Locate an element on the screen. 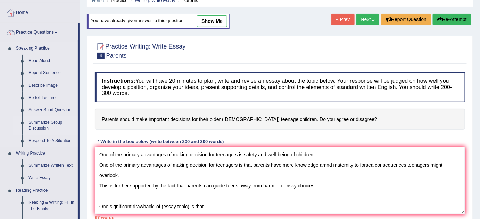  div: You have already given answer to this question is located at coordinates (158, 21).